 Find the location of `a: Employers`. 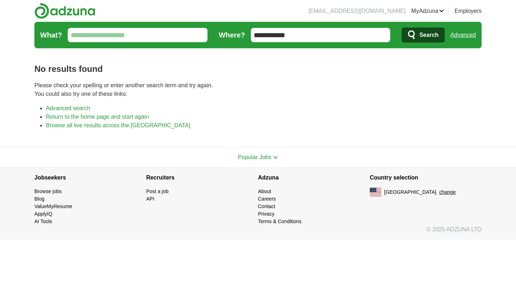

a: Employers is located at coordinates (468, 11).